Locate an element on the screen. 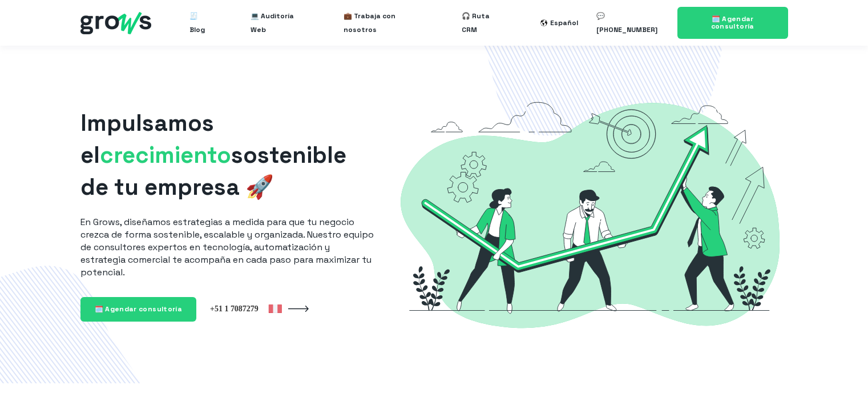 Image resolution: width=868 pixels, height=397 pixels. span: 💼 Trabaja con nosotros is located at coordinates (384, 23).